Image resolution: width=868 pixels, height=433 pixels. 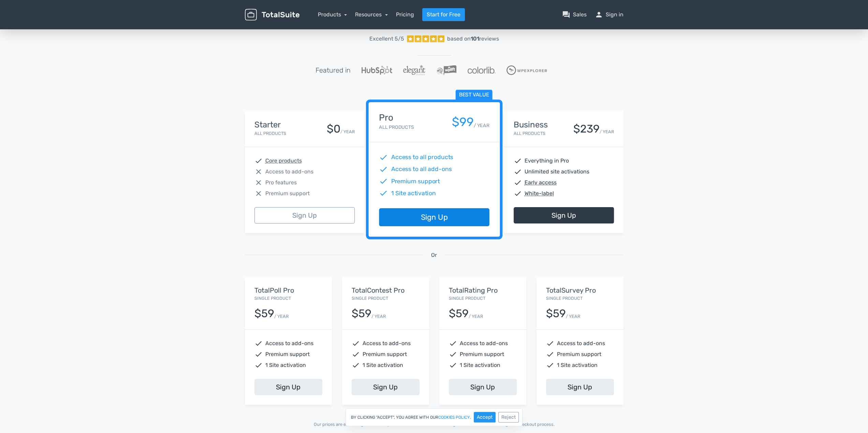 I want to click on span: Access to all add-ons, so click(x=421, y=169).